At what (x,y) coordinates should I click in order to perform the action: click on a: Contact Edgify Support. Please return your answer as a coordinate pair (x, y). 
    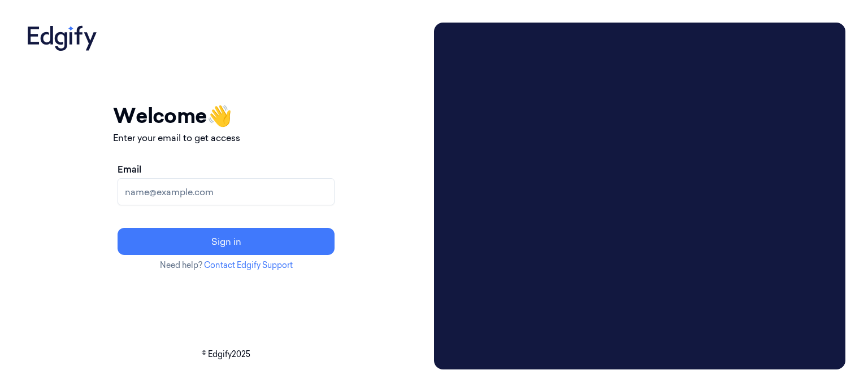
    Looking at the image, I should click on (248, 266).